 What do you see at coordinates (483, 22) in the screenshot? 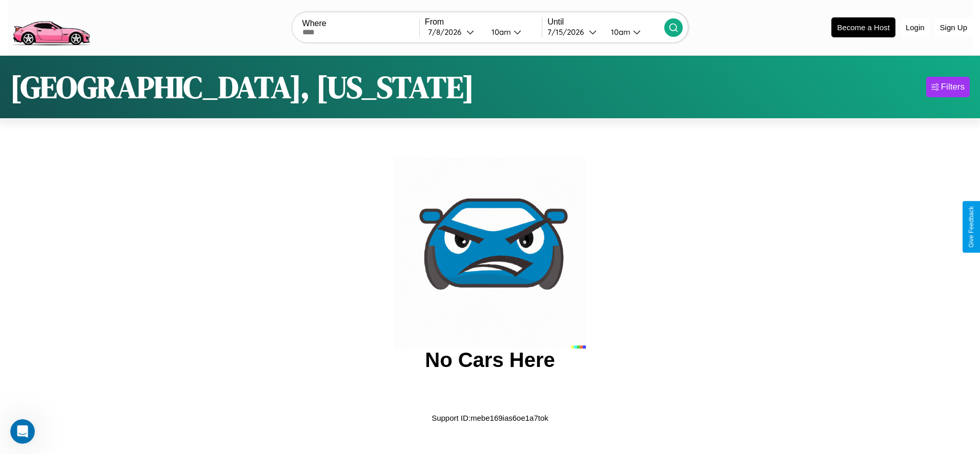
I see `label: From` at bounding box center [483, 22].